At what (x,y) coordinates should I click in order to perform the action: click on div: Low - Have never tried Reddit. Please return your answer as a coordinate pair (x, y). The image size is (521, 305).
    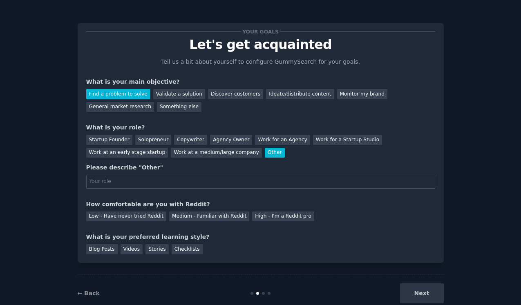
    Looking at the image, I should click on (126, 217).